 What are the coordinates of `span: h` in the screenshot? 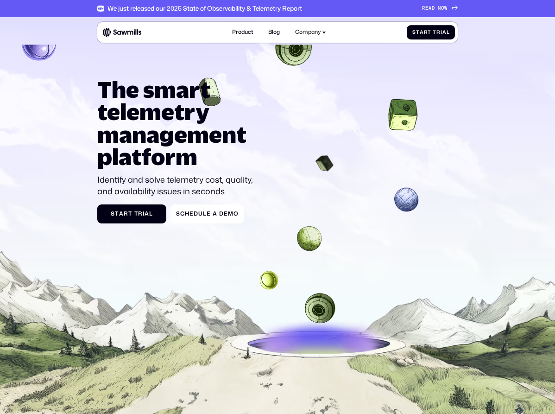 It's located at (187, 214).